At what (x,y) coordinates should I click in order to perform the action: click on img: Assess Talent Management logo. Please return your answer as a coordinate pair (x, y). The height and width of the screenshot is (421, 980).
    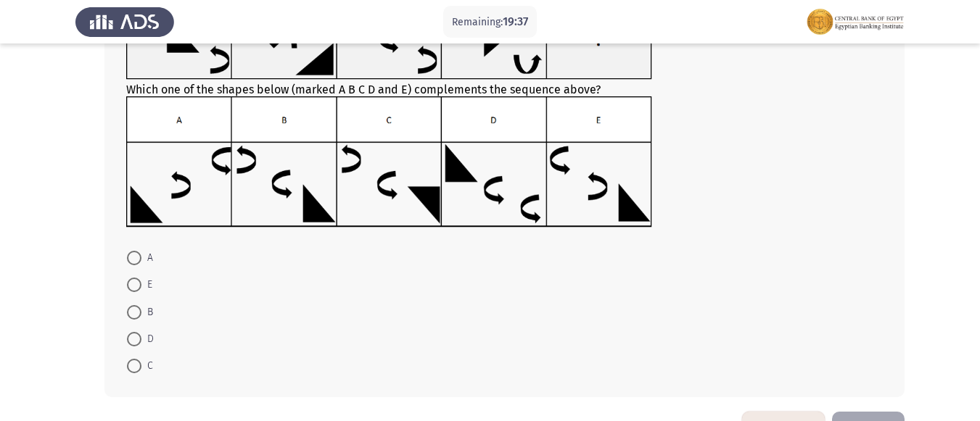
    Looking at the image, I should click on (125, 22).